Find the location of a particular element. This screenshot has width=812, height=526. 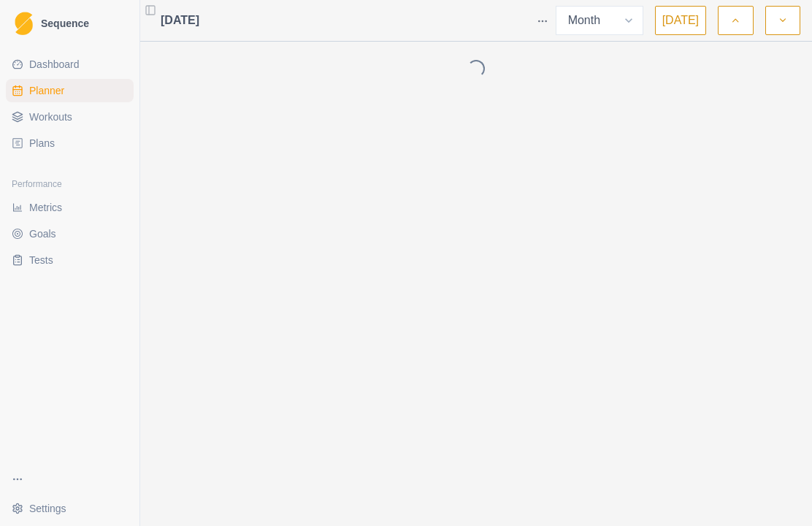

a: LogoSequence is located at coordinates (69, 24).